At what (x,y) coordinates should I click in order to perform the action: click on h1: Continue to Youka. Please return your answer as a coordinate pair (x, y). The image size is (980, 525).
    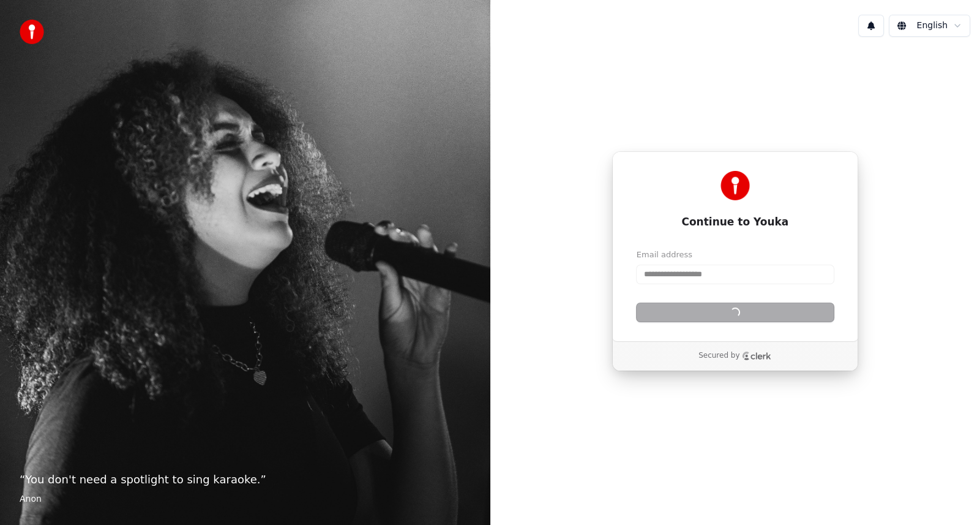
    Looking at the image, I should click on (735, 222).